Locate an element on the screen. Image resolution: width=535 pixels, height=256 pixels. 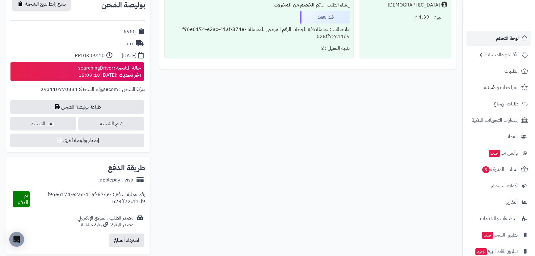
a: تطبيق المتجرجديد is located at coordinates (499, 235).